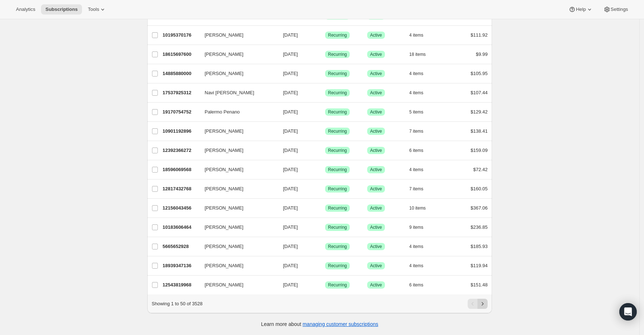 This screenshot has width=644, height=335. I want to click on button: 7 items, so click(420, 131).